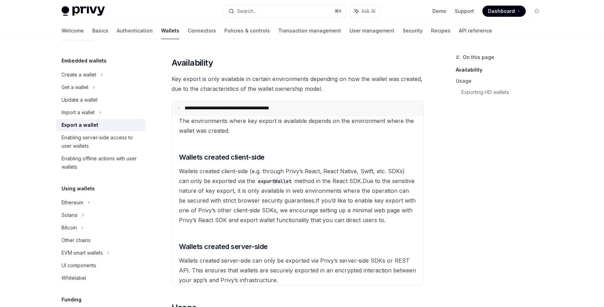 The height and width of the screenshot is (307, 604). Describe the element at coordinates (83, 11) in the screenshot. I see `img: light logo` at that location.